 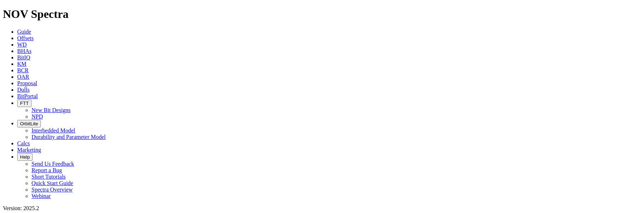 What do you see at coordinates (46, 170) in the screenshot?
I see `a: Report a Bug` at bounding box center [46, 170].